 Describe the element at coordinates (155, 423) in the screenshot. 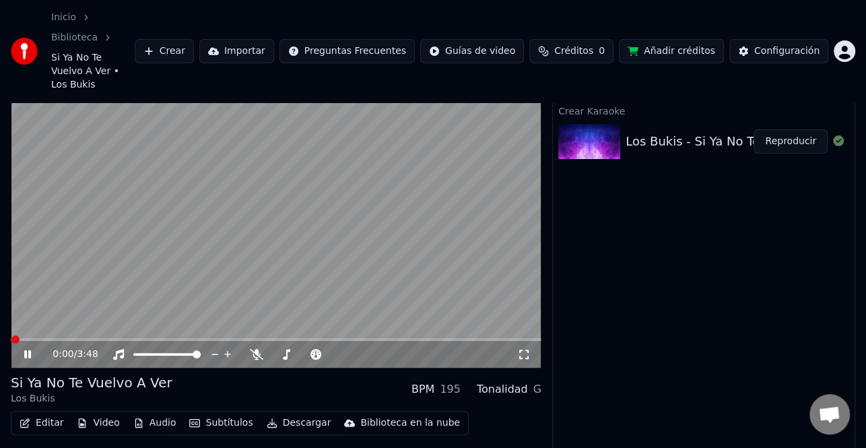

I see `button: Audio` at that location.